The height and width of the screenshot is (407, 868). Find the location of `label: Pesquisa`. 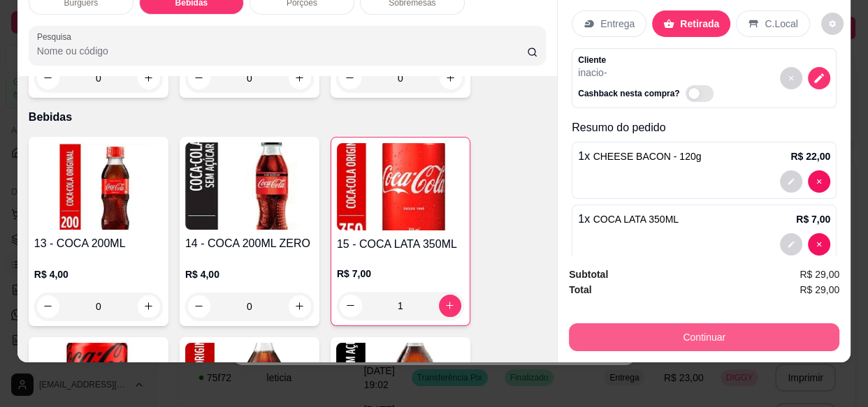

label: Pesquisa is located at coordinates (56, 37).